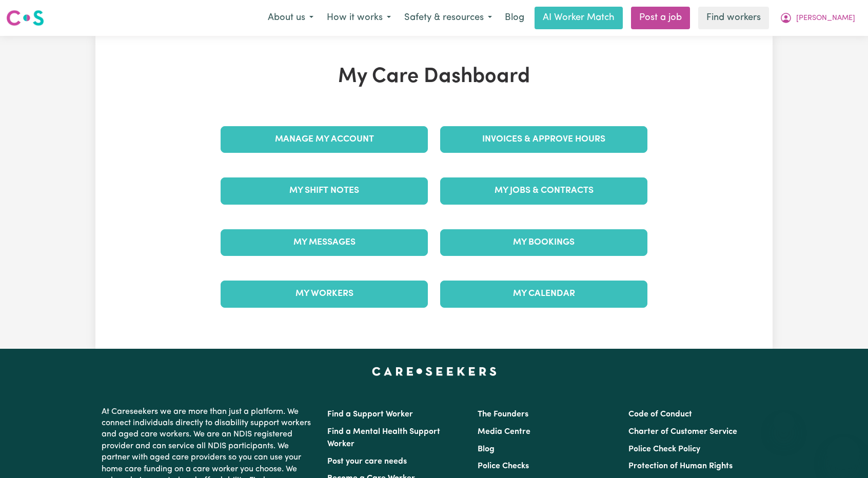 The height and width of the screenshot is (478, 868). What do you see at coordinates (384, 438) in the screenshot?
I see `a: Find a Mental Health Support Worker` at bounding box center [384, 438].